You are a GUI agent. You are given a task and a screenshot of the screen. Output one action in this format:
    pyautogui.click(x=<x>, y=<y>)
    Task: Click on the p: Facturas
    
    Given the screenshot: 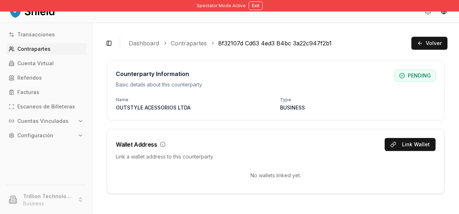 What is the action you would take?
    pyautogui.click(x=28, y=92)
    